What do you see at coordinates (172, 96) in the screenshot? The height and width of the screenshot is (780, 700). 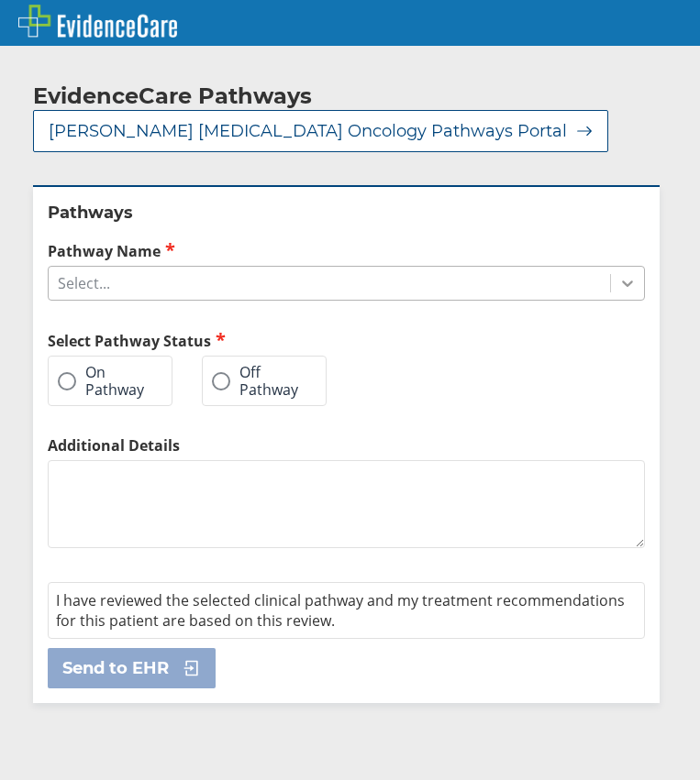 I see `h2: EvidenceCare Pathways` at bounding box center [172, 96].